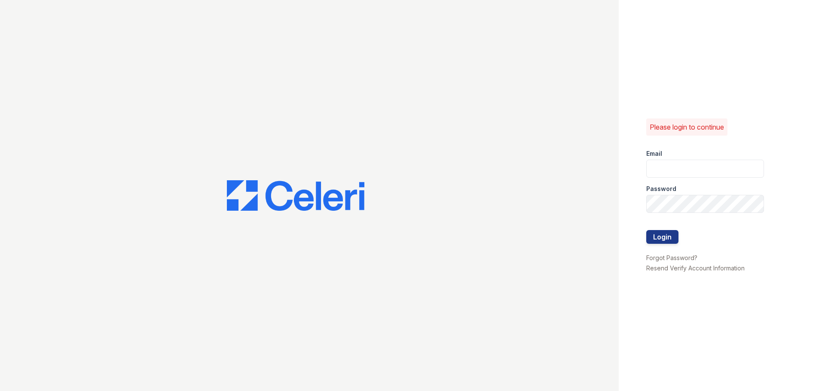 This screenshot has height=391, width=825. I want to click on button: Login, so click(662, 237).